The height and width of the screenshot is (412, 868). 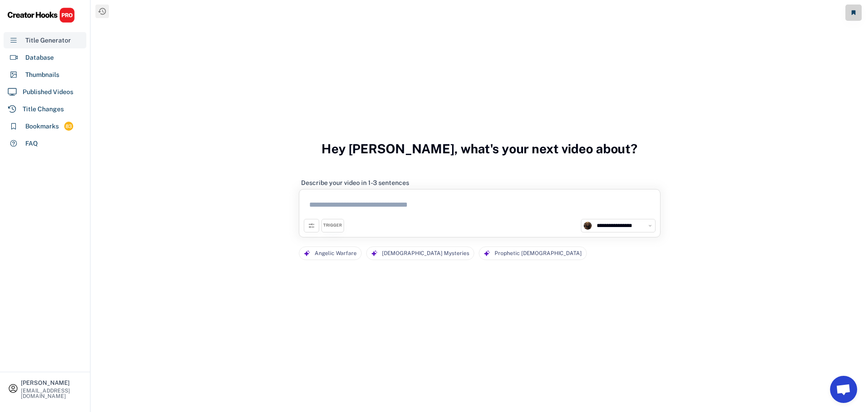 What do you see at coordinates (587, 226) in the screenshot?
I see `img: channels4_profile.jpg` at bounding box center [587, 226].